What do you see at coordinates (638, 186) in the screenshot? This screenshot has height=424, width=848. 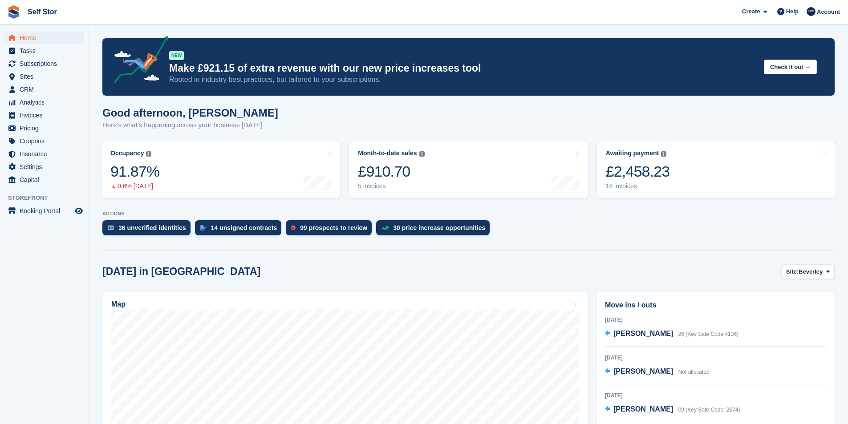 I see `div: 18 invoices` at bounding box center [638, 186].